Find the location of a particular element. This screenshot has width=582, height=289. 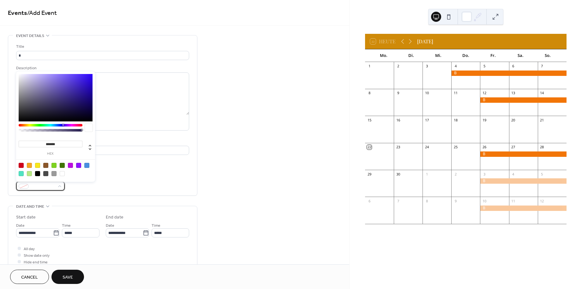

div: 22 is located at coordinates (369, 147).